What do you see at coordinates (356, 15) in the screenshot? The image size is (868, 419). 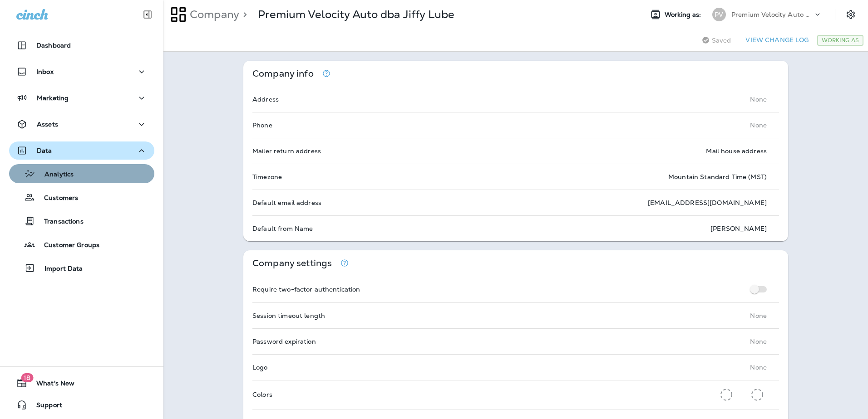 I see `div: Premium Velocity Auto dba Jiffy Lube` at bounding box center [356, 15].